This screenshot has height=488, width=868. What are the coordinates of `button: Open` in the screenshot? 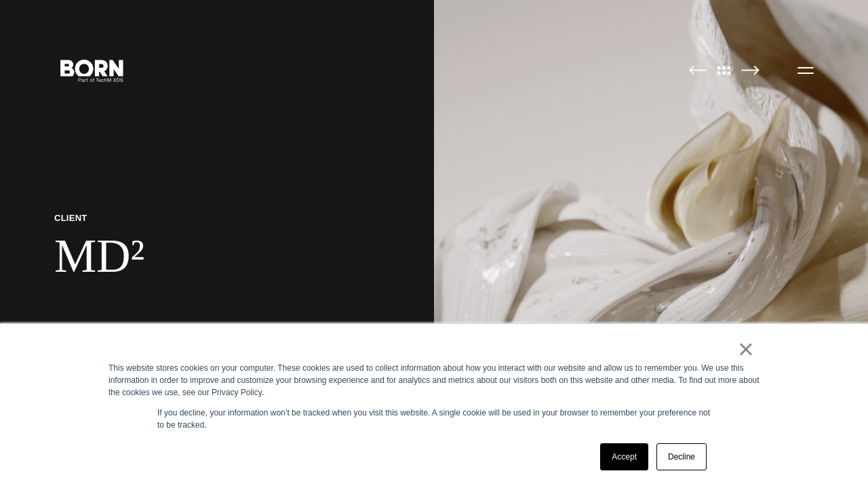 It's located at (806, 70).